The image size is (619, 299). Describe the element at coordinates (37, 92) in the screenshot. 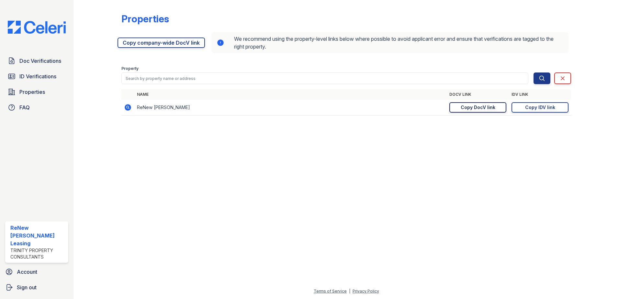

I see `a: Properties` at that location.